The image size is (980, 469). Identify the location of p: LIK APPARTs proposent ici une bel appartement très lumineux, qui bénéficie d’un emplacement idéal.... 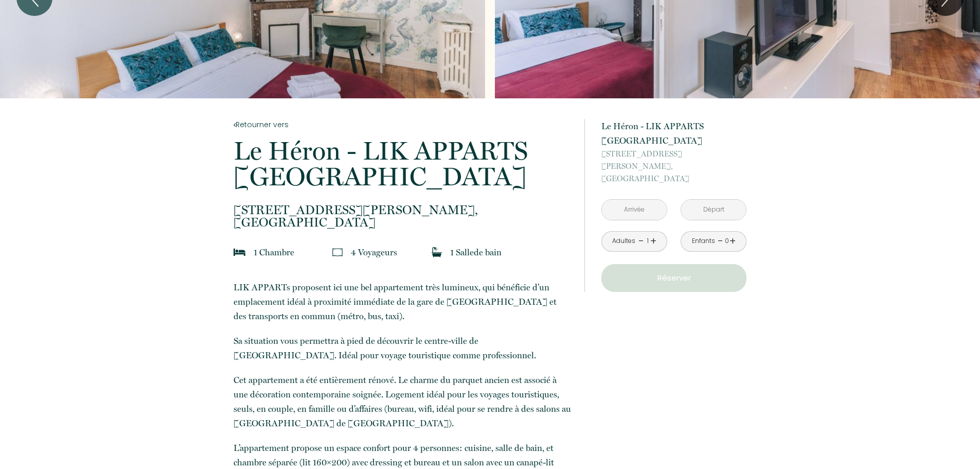
(402, 301).